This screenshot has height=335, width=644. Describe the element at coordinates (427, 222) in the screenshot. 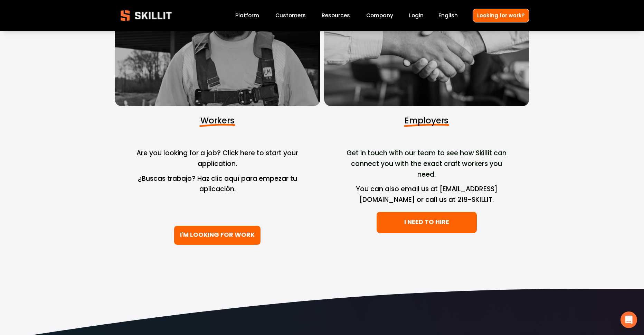

I see `a: I NEED TO HIRE` at that location.